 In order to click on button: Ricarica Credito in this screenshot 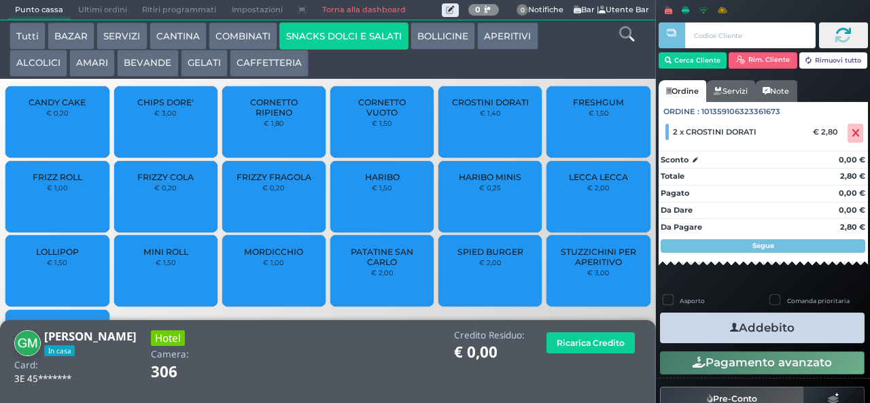, I will do `click(590, 342)`.